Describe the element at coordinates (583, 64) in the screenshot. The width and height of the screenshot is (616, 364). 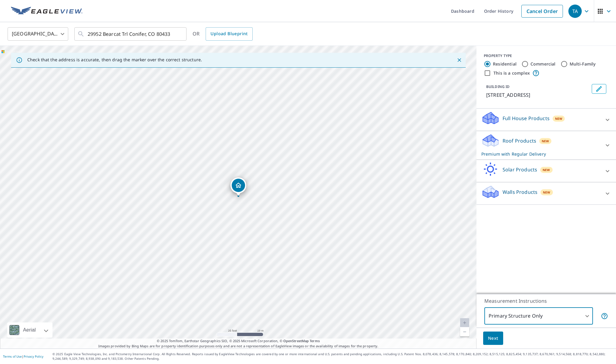
I see `label: Multi-Family` at that location.